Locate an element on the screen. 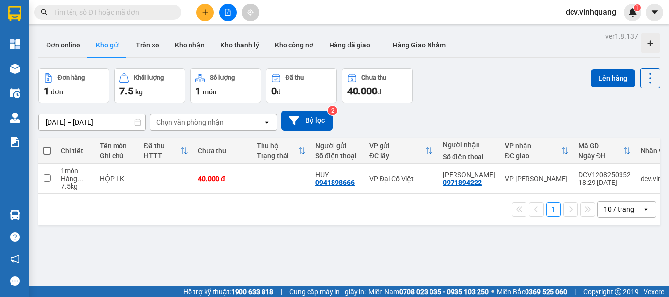  strong: 0708 023 035 - 0935 103 250 is located at coordinates (444, 292).